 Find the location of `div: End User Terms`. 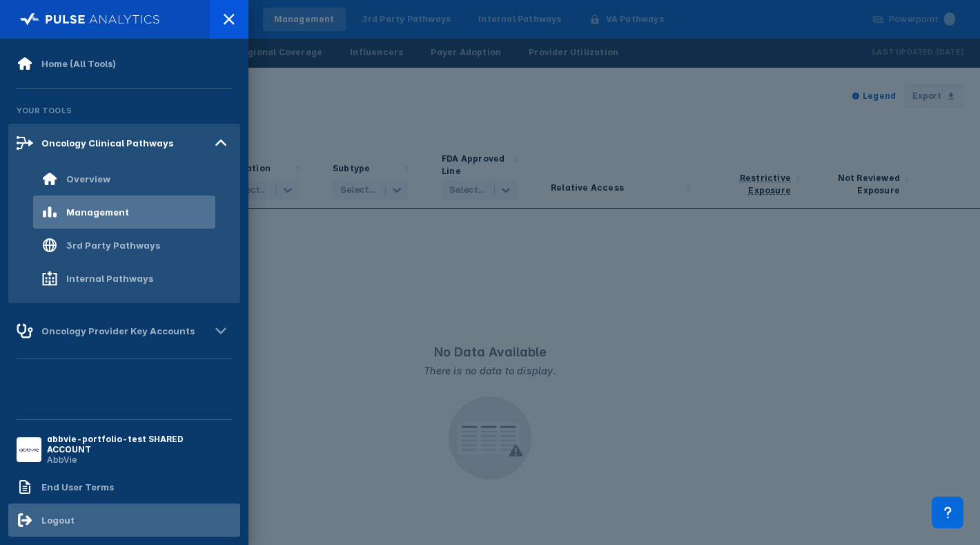

div: End User Terms is located at coordinates (77, 487).